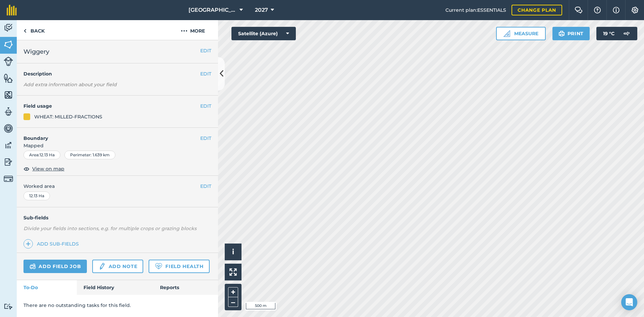  What do you see at coordinates (118, 146) in the screenshot?
I see `span: Mapped` at bounding box center [118, 146].